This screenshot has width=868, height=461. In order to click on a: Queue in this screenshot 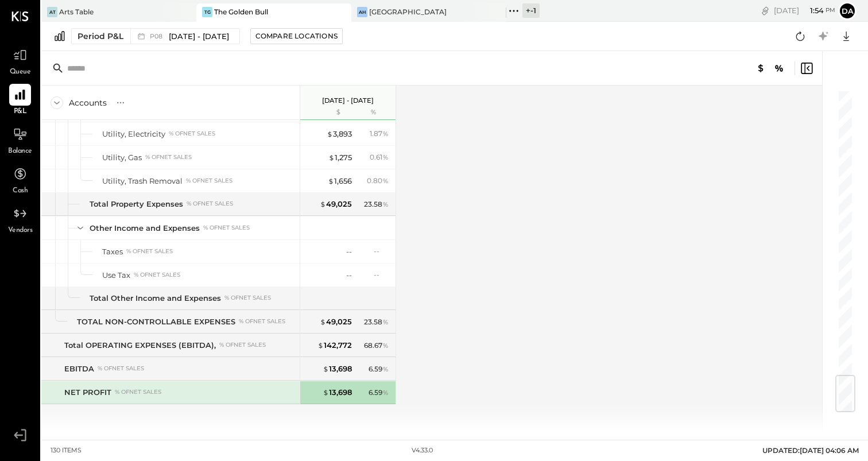, I will do `click(20, 61)`.